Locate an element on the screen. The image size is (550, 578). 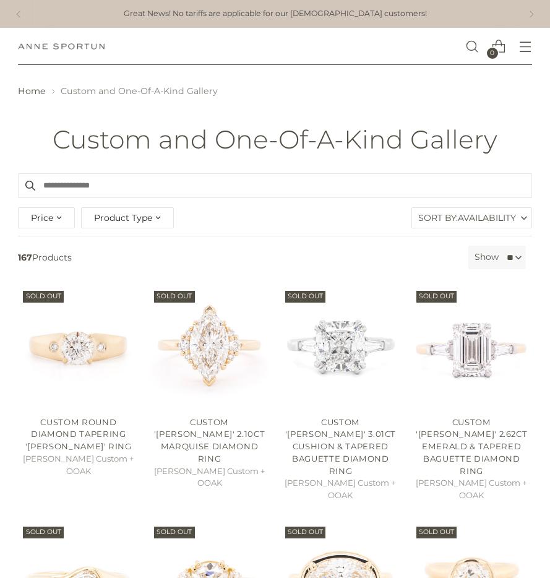
span: Products is located at coordinates (238, 257).